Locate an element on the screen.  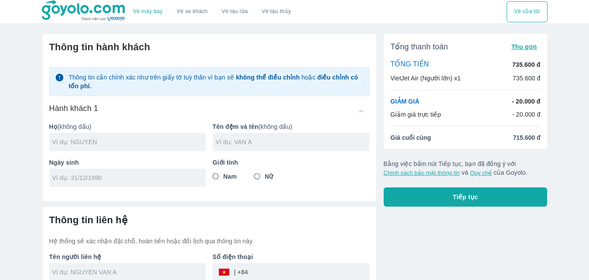
button: Chính sách bảo mật thông tin is located at coordinates (422, 172).